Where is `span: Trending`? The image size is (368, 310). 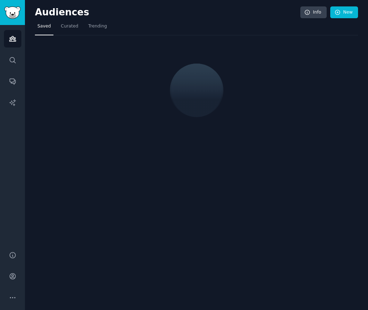 span: Trending is located at coordinates (98, 26).